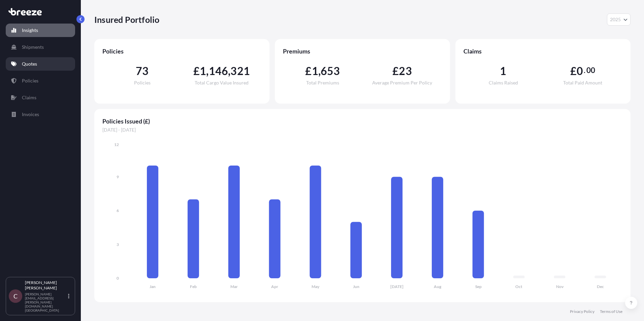 This screenshot has width=644, height=321. What do you see at coordinates (503, 83) in the screenshot?
I see `span: Claims Raised` at bounding box center [503, 83].